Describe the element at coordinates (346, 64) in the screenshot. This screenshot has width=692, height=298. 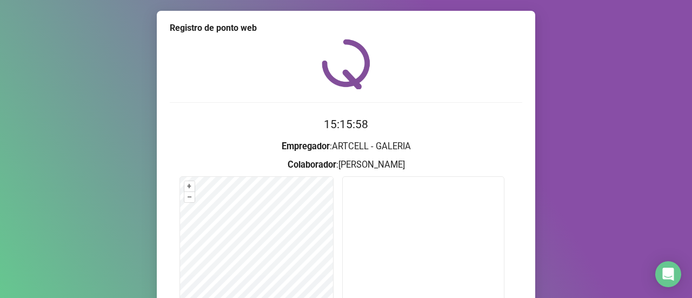
I see `img: QRPoint` at that location.